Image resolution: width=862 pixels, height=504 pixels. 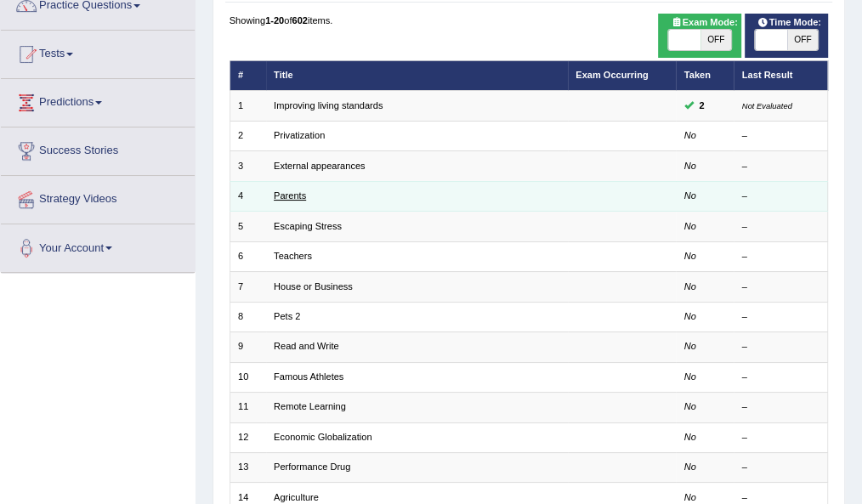 I want to click on td: 1, so click(x=247, y=105).